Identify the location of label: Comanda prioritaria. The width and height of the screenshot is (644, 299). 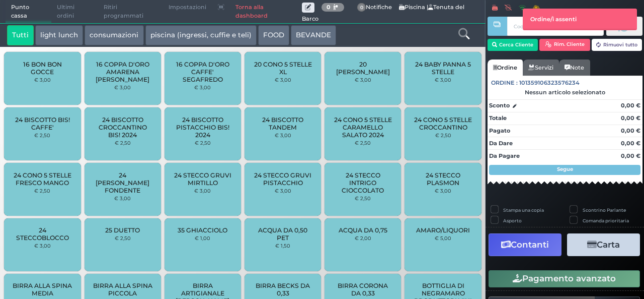
(606, 220).